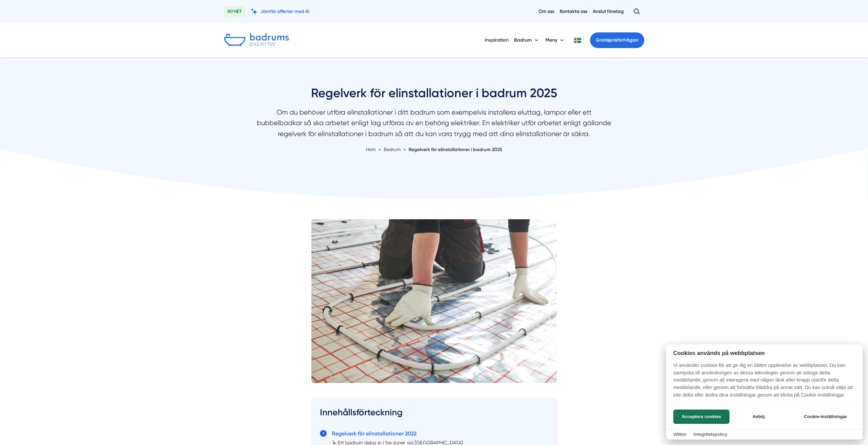  I want to click on h2: Cookies används på webbplatsen, so click(765, 353).